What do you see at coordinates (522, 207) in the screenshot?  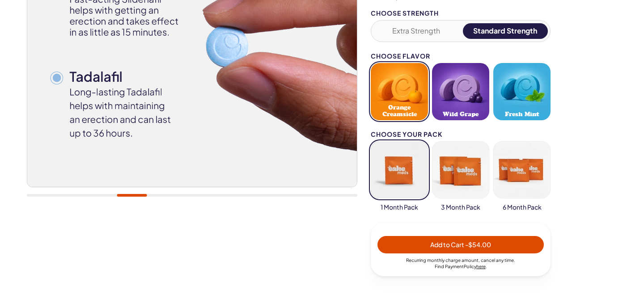 I see `span: 6 Month Pack` at bounding box center [522, 207].